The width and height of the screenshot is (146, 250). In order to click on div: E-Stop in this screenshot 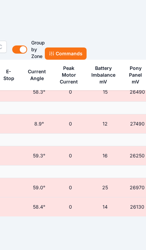, I will do `click(8, 75)`.